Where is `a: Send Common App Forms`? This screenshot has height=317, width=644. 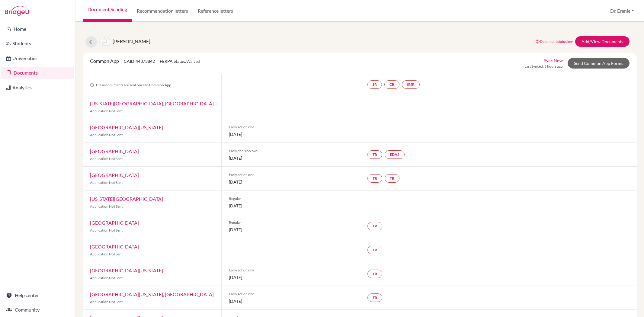 a: Send Common App Forms is located at coordinates (598, 63).